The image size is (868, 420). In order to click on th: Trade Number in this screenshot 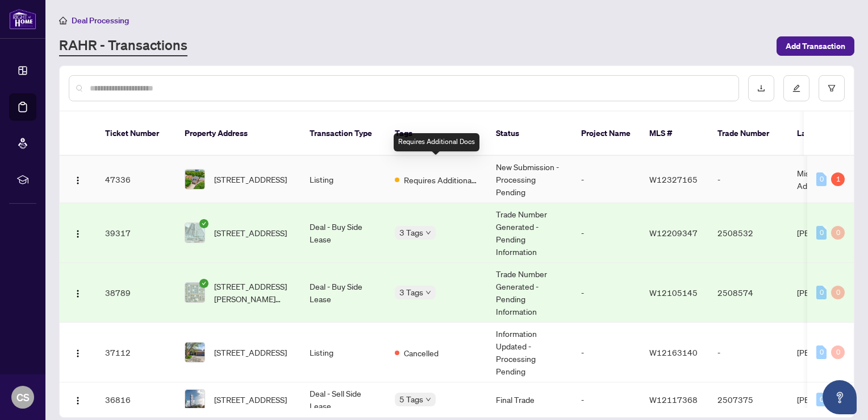, I will do `click(748, 133)`.